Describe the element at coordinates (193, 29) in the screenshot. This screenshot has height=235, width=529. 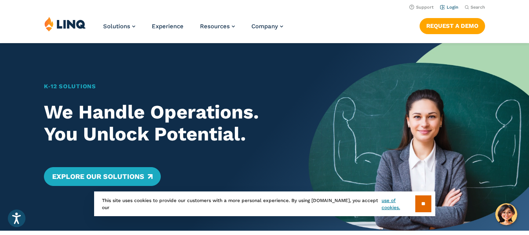
I see `nav: Primary Navigation` at that location.